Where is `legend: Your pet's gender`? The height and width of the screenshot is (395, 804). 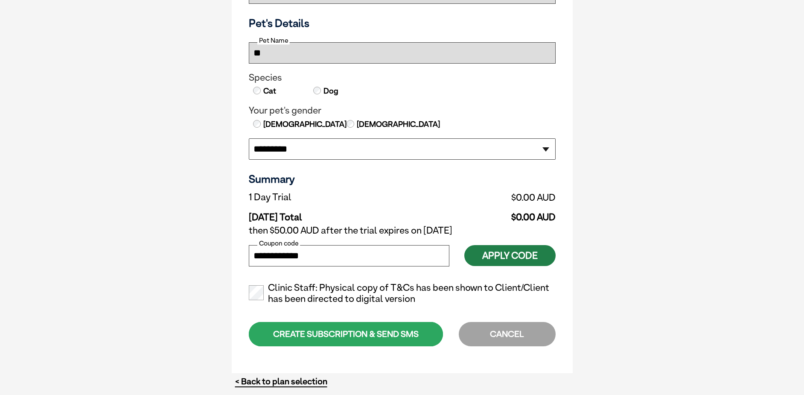
legend: Your pet's gender is located at coordinates (402, 111).